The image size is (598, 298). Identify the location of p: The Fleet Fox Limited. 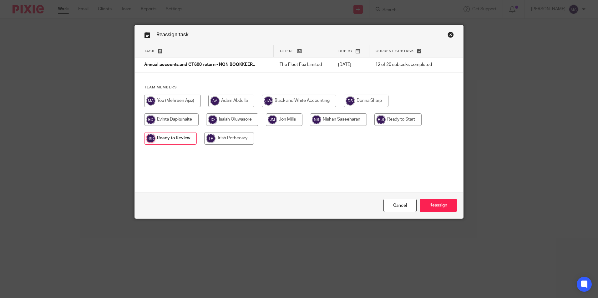
(302, 65).